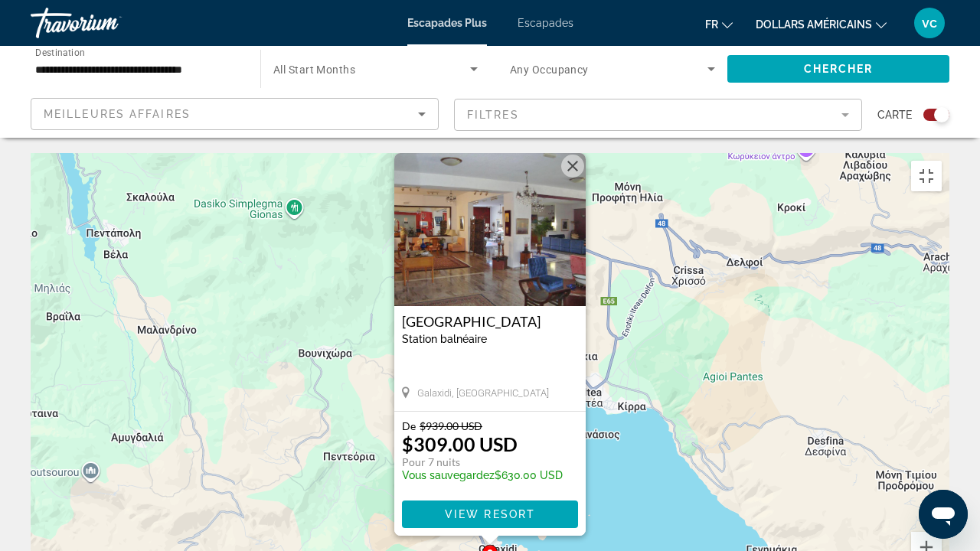 The height and width of the screenshot is (551, 980). I want to click on button: Filter, so click(658, 115).